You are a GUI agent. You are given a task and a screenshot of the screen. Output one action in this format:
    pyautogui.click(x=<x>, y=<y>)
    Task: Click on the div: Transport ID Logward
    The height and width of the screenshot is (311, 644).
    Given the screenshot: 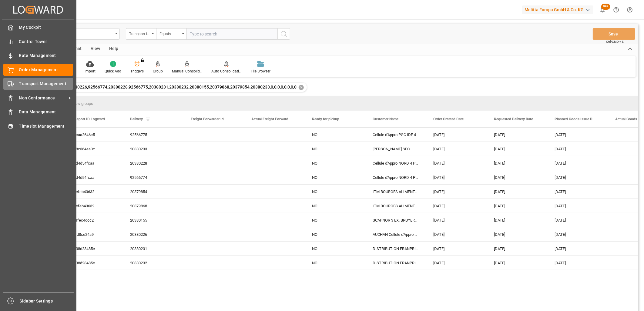 What is the action you would take?
    pyautogui.click(x=140, y=33)
    